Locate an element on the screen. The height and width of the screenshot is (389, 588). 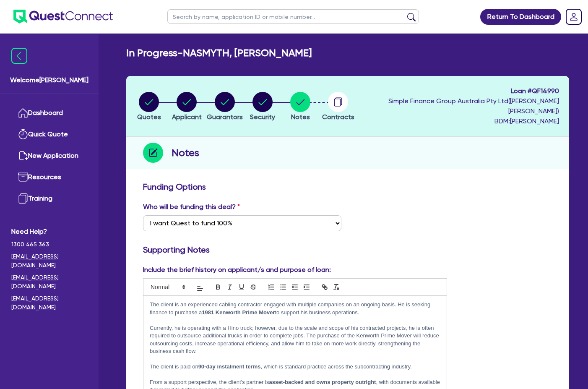
button: Applicant is located at coordinates (187, 107).